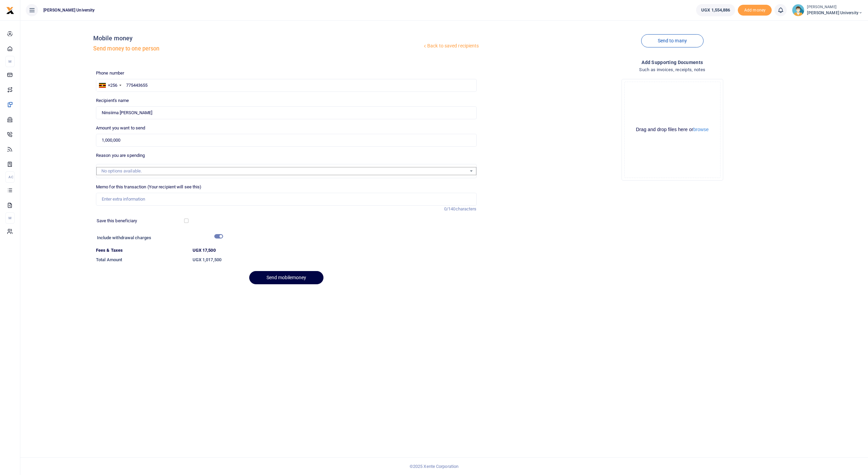  I want to click on h4: Such as invoices, receipts, notes, so click(672, 70).